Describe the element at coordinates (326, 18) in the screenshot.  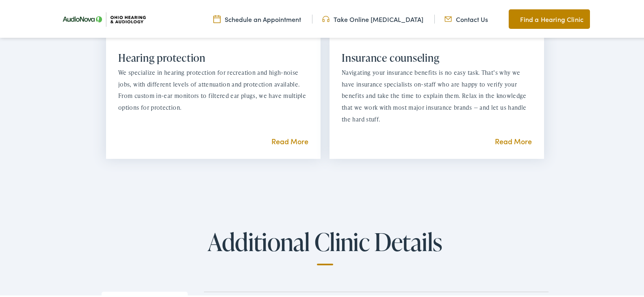
I see `img: Headphones icone to schedule online hearing test in Cincinnati, OH` at that location.